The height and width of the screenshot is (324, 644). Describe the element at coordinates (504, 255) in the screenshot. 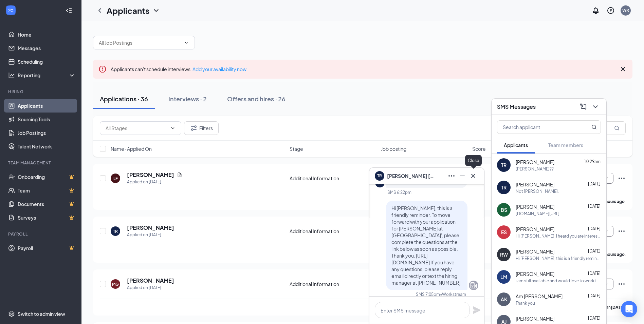

I see `div: RW` at that location.